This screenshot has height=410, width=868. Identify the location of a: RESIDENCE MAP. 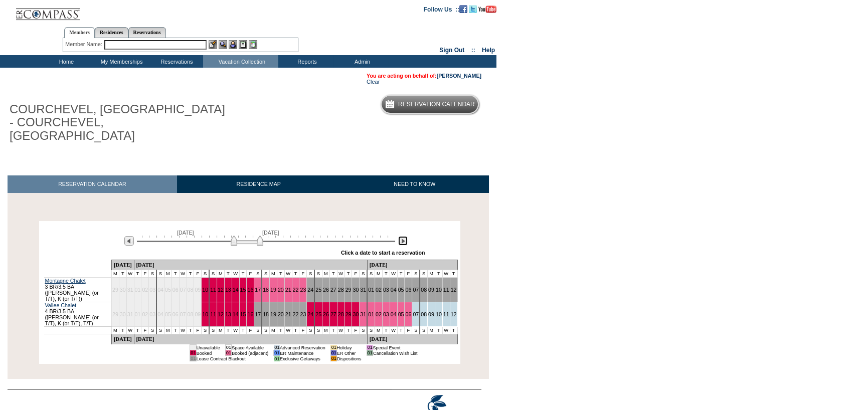
(259, 184).